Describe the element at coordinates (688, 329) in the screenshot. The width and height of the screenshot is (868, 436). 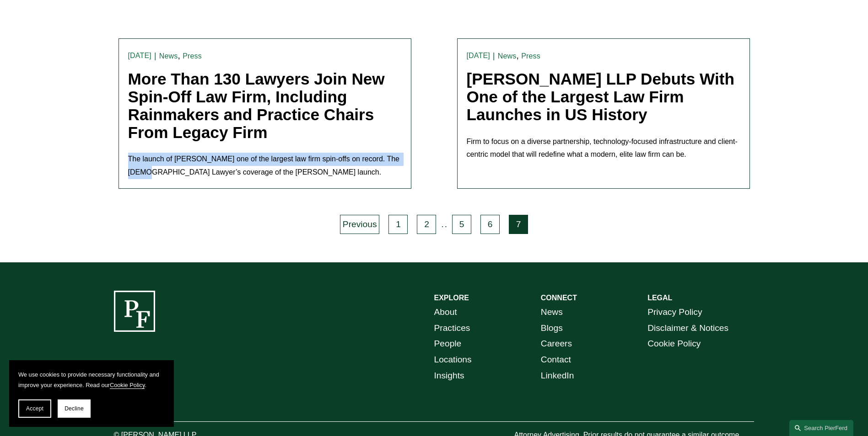
I see `a: Disclaimer & Notices` at that location.